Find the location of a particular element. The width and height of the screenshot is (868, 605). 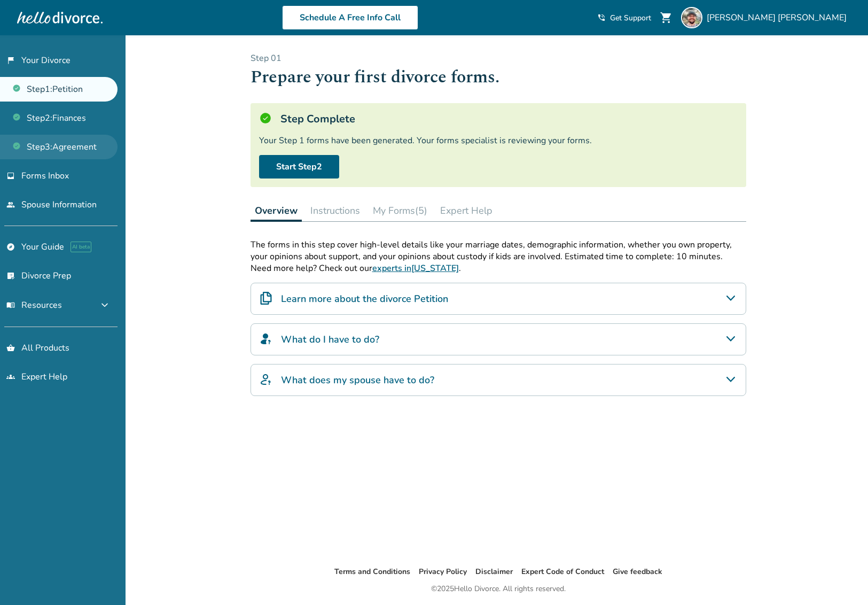

button: My Forms(5) is located at coordinates (400, 210).